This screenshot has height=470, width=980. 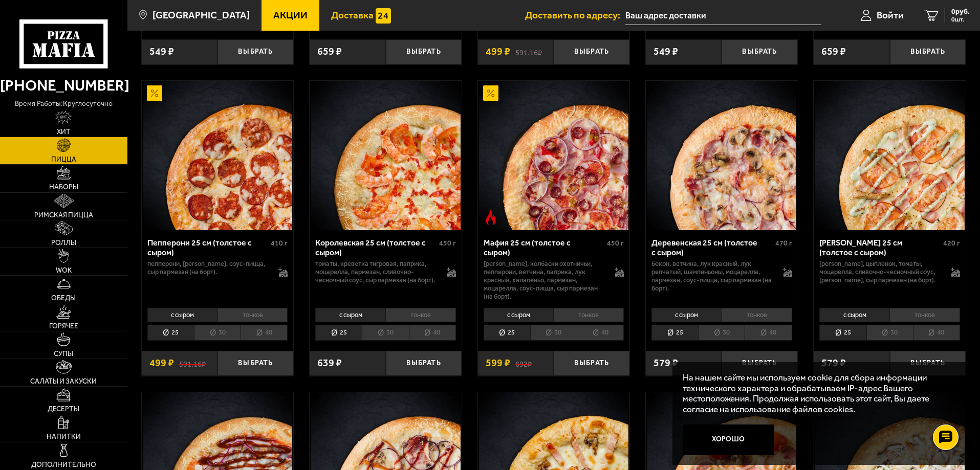 I want to click on img: Деревенская 25 см (толстое с сыром), so click(x=722, y=155).